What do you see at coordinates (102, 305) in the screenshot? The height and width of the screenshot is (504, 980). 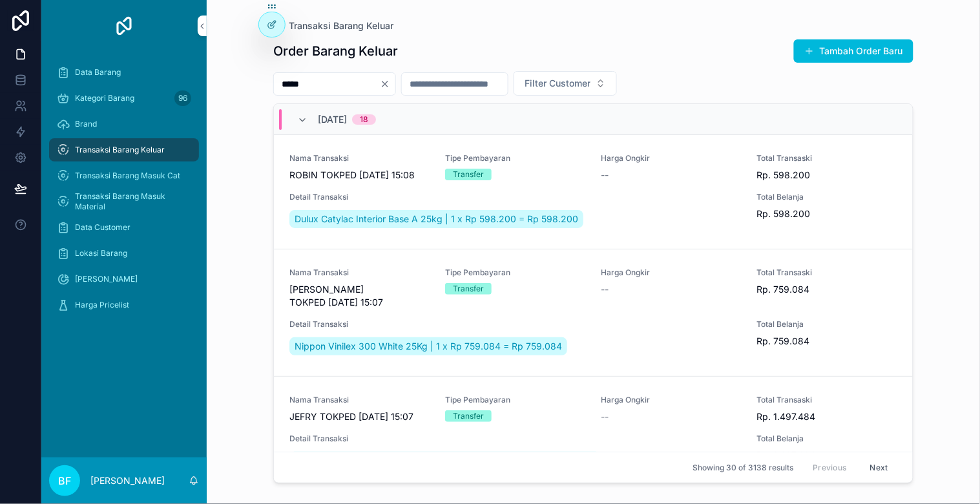 I see `span: Harga Pricelist` at bounding box center [102, 305].